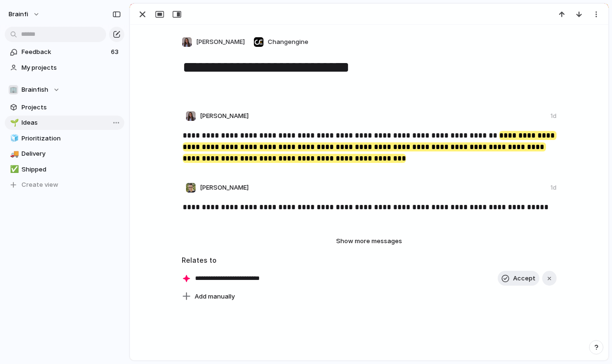 The height and width of the screenshot is (364, 612). Describe the element at coordinates (65, 154) in the screenshot. I see `a: 🚚Delivery` at that location.